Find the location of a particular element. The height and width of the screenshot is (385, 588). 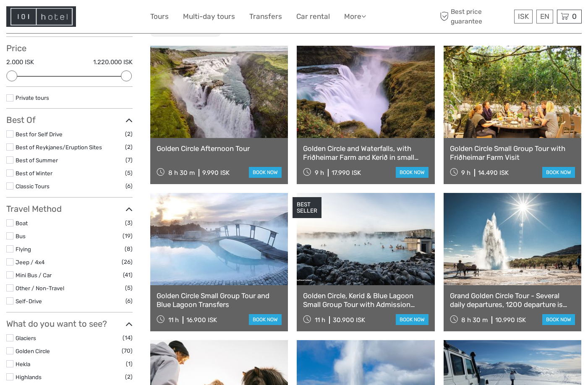

a: Golden Circle and Waterfalls, with Friðheimar Farm and Kerið in small group is located at coordinates (365, 153).